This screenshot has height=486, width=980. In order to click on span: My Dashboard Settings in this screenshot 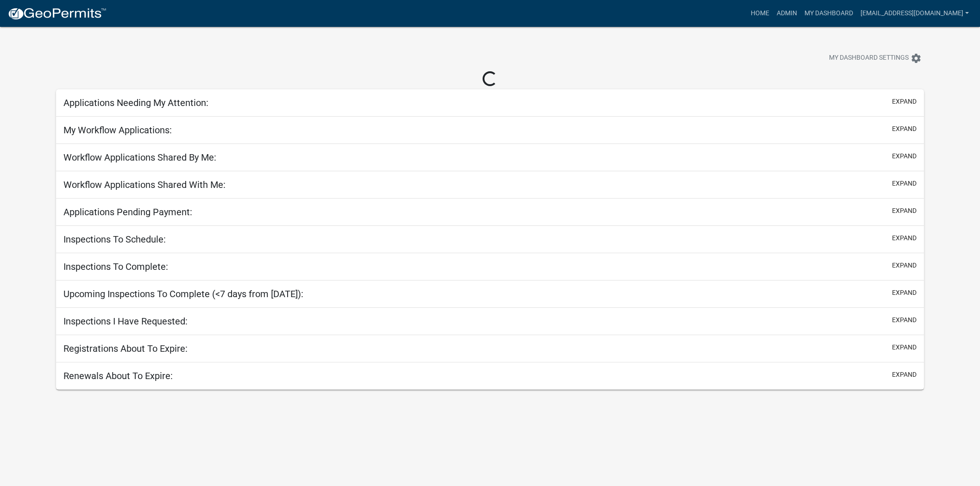, I will do `click(869, 58)`.